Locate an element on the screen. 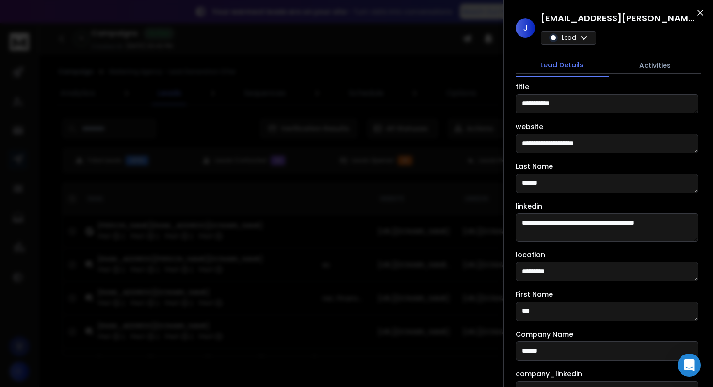 This screenshot has width=713, height=387. p: Lead is located at coordinates (569, 38).